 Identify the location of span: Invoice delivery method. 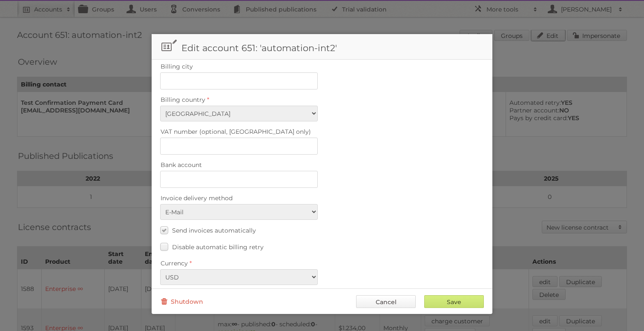
(196, 198).